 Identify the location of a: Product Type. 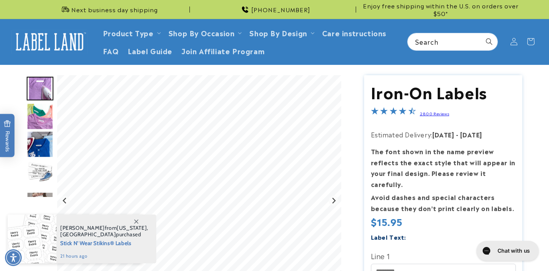
(128, 32).